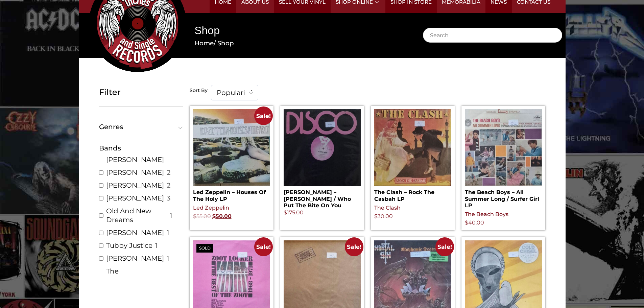 The image size is (644, 308). Describe the element at coordinates (487, 215) in the screenshot. I see `a: The Beach Boys` at that location.